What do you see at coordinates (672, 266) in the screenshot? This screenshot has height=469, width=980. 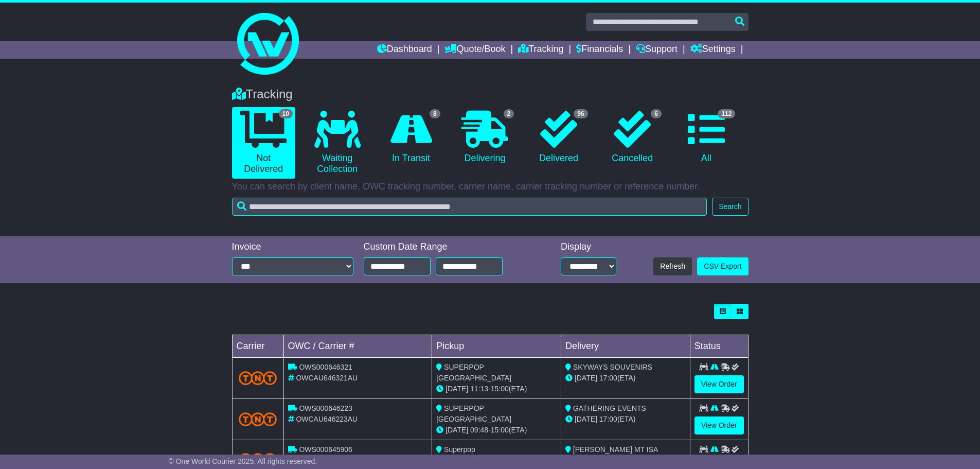 I see `button: Refresh` at bounding box center [672, 266].